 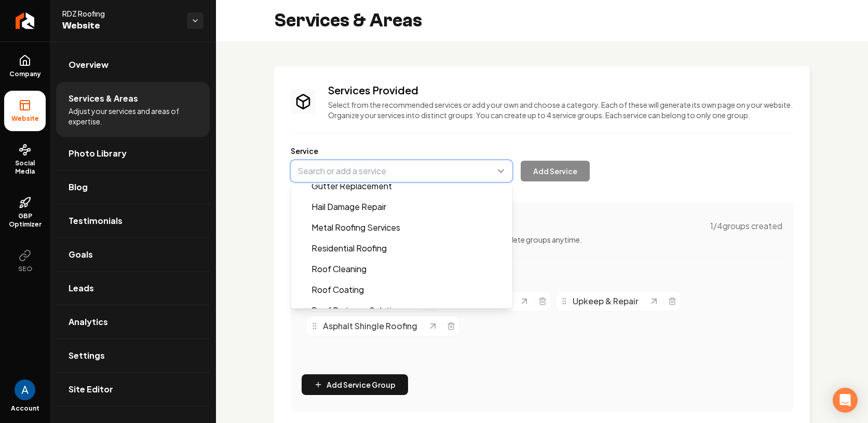 I want to click on span: Hail Damage Repair, so click(x=407, y=207).